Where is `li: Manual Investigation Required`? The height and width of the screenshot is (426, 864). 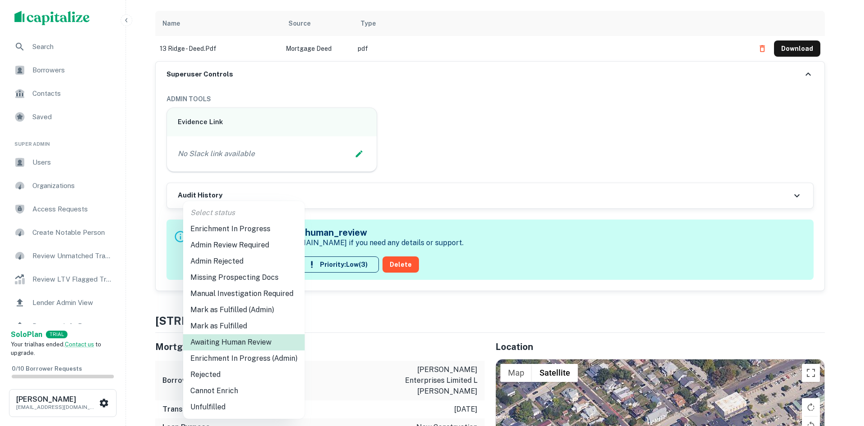 li: Manual Investigation Required is located at coordinates (244, 294).